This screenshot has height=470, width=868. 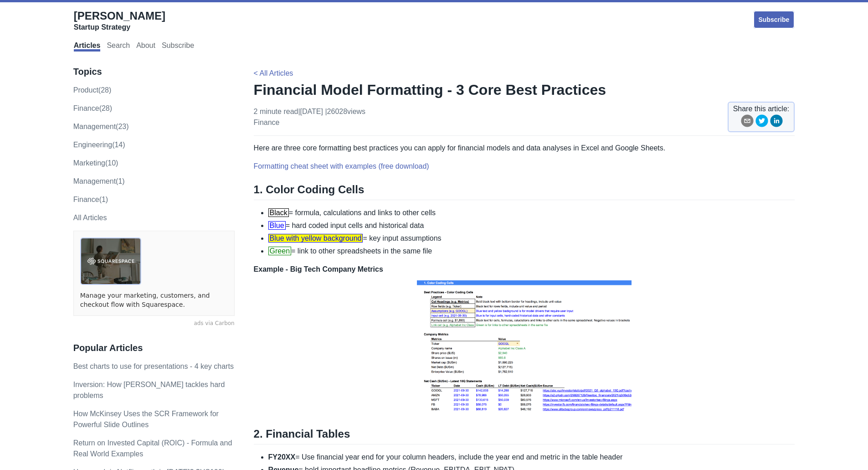 I want to click on a: Manage your marketing, customers, and checkout flow with Squarespace., so click(x=154, y=300).